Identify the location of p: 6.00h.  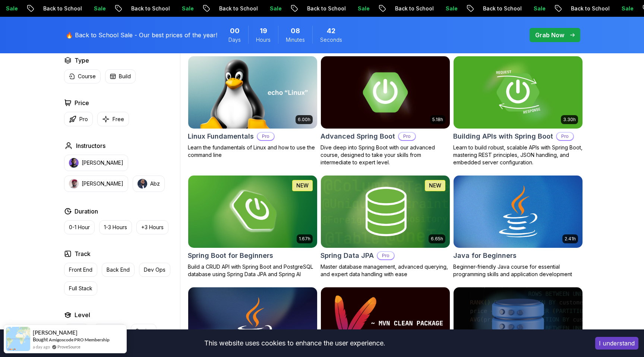
(304, 120).